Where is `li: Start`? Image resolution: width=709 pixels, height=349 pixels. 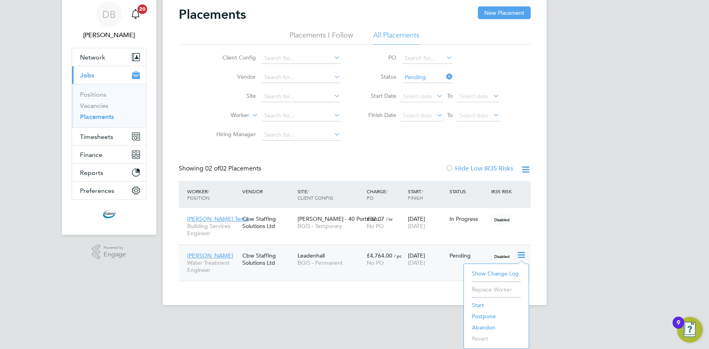
li: Start is located at coordinates (496, 305).